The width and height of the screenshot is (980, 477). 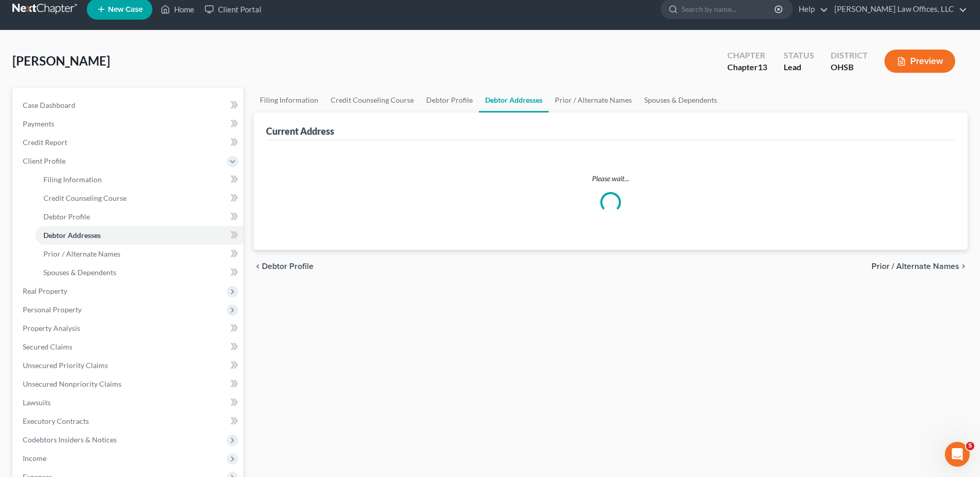 What do you see at coordinates (72, 179) in the screenshot?
I see `span: Filing Information` at bounding box center [72, 179].